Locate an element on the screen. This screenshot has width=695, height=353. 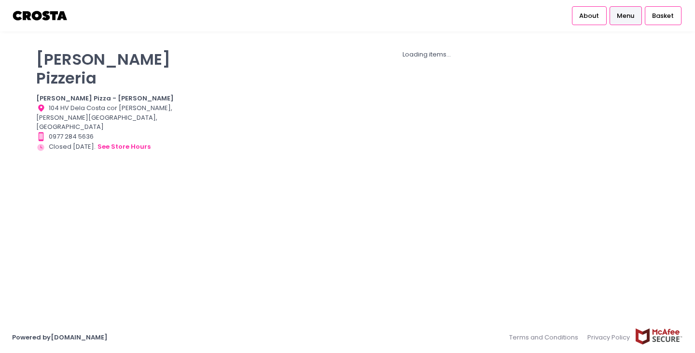
div: Loading items... is located at coordinates (427, 55).